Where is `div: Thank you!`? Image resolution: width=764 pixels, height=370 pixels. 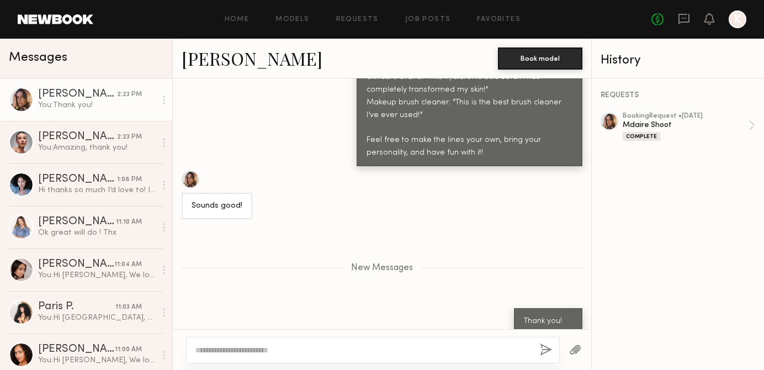
div: Thank you! is located at coordinates (548, 321).